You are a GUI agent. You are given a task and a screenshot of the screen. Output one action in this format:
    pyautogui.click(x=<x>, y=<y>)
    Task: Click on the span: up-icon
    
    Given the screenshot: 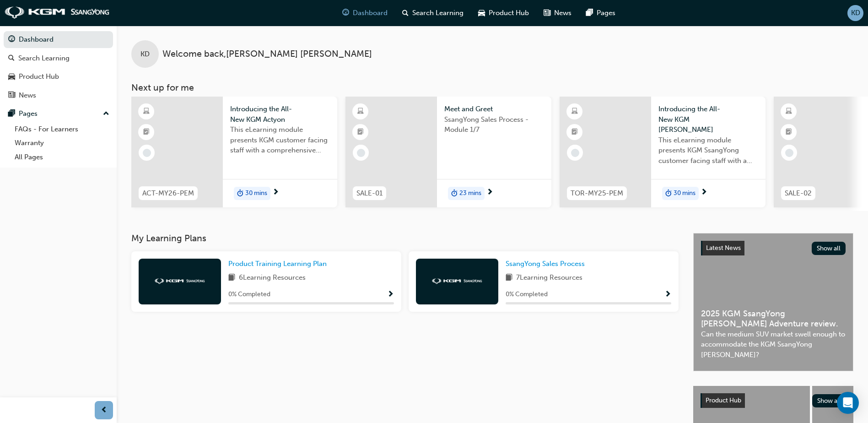 What is the action you would take?
    pyautogui.click(x=106, y=114)
    